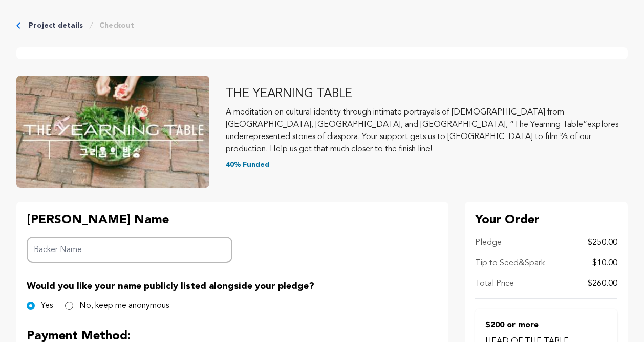 The image size is (644, 342). What do you see at coordinates (494, 284) in the screenshot?
I see `p: Total Price` at bounding box center [494, 284].